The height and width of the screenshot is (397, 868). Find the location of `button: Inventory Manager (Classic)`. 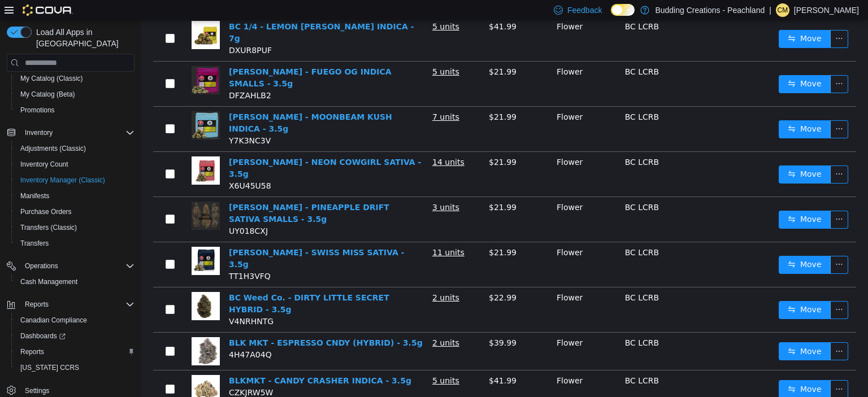

button: Inventory Manager (Classic) is located at coordinates (75, 180).